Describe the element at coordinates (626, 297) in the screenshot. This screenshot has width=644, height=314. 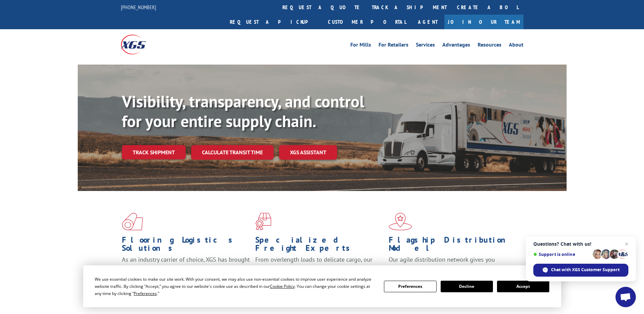
I see `div: Open chat` at that location.